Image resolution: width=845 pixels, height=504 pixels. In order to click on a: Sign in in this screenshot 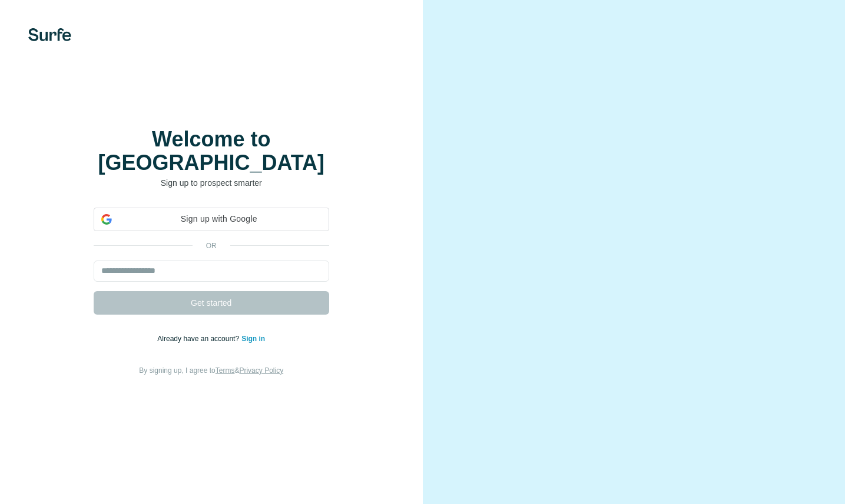, I will do `click(253, 339)`.